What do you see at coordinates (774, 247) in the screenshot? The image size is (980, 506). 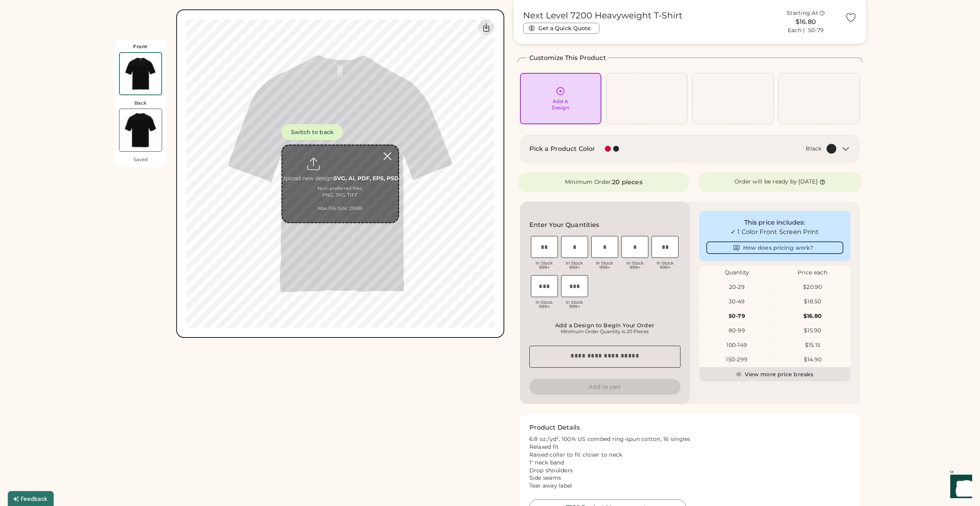 I see `button: How does pricing work?` at bounding box center [774, 247].